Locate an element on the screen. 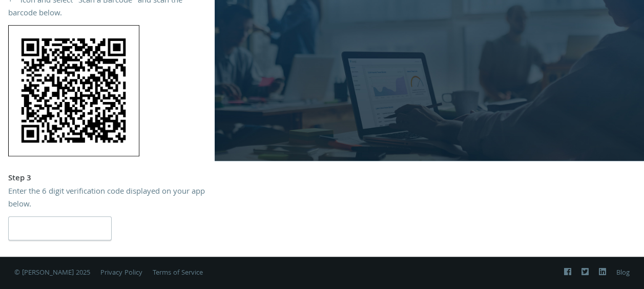 The image size is (644, 289). img: QTRRMipEfjoAAAAASUVORK5CYII= is located at coordinates (74, 91).